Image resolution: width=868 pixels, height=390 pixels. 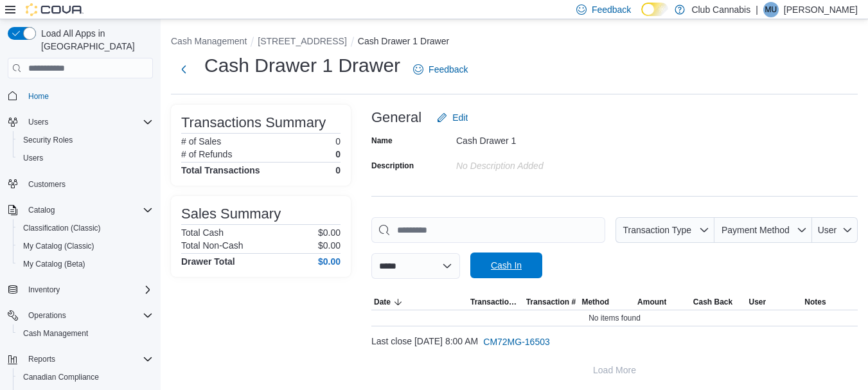 I want to click on span: Edit, so click(x=460, y=118).